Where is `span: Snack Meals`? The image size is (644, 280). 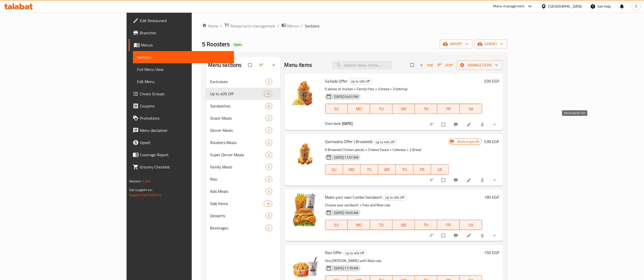 span: Snack Meals is located at coordinates (238, 119).